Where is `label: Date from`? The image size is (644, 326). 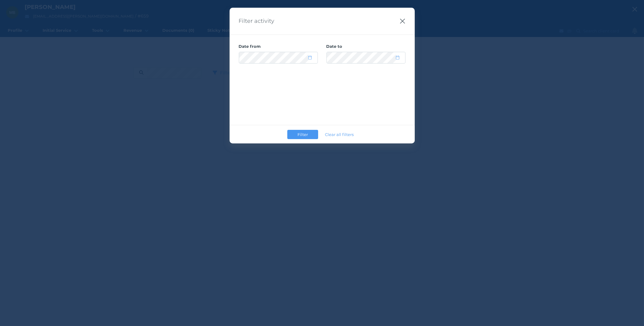
label: Date from is located at coordinates (278, 48).